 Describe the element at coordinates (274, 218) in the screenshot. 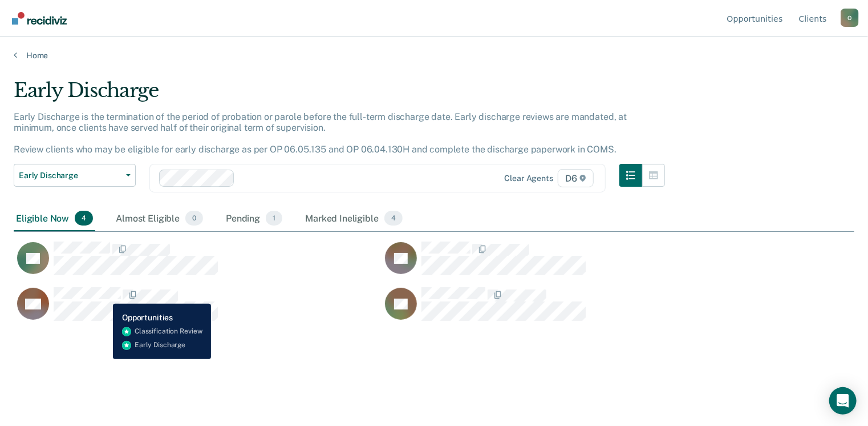

I see `span: 1` at that location.